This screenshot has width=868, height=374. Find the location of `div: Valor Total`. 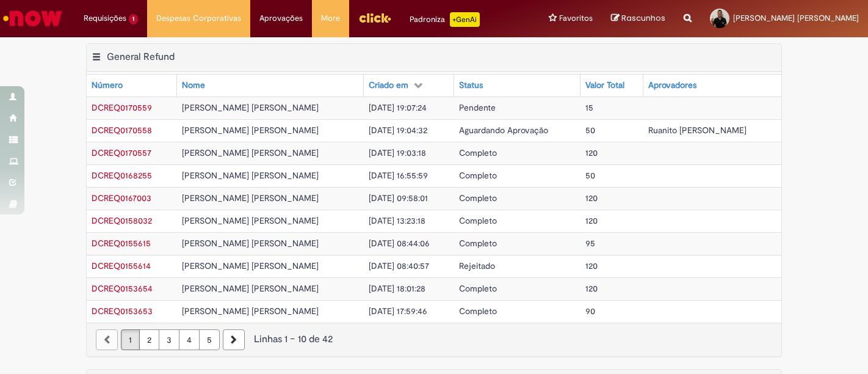

div: Valor Total is located at coordinates (605, 86).